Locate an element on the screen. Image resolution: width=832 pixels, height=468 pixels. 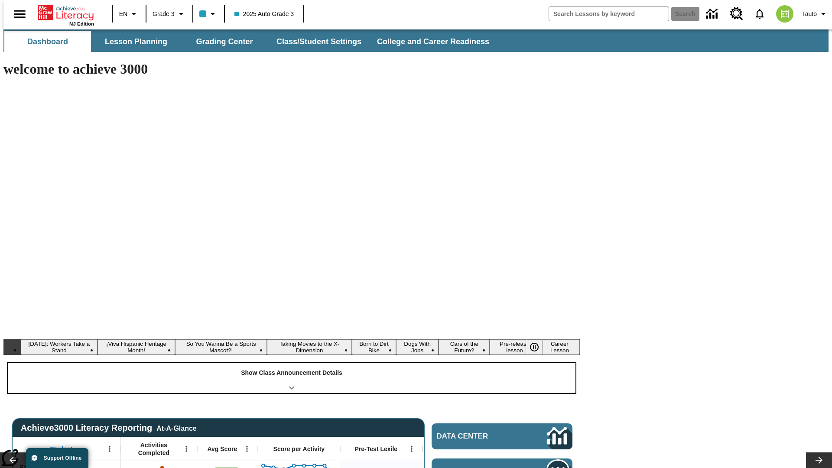
button: Class/Student Settings is located at coordinates (319, 42).